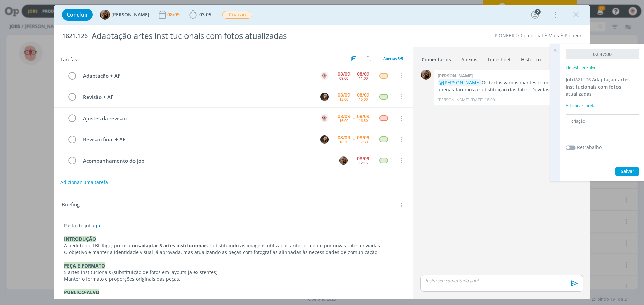 This screenshot has width=644, height=305. Describe the element at coordinates (197, 139) in the screenshot. I see `div: Revisão final + AF` at that location.